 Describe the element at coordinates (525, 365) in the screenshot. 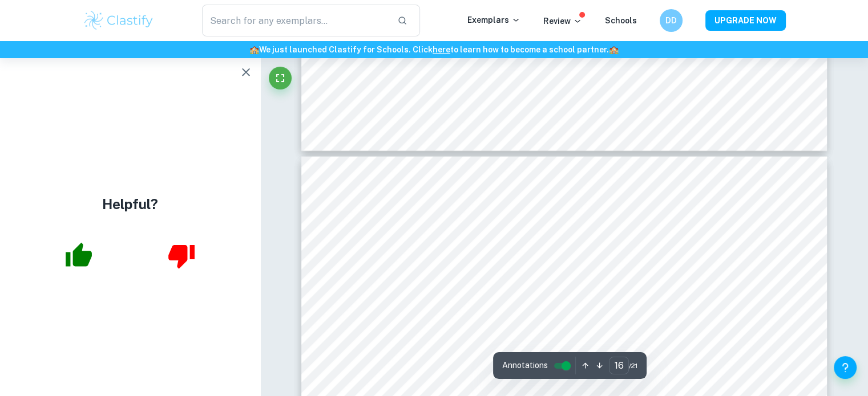

I see `span: Annotations` at that location.